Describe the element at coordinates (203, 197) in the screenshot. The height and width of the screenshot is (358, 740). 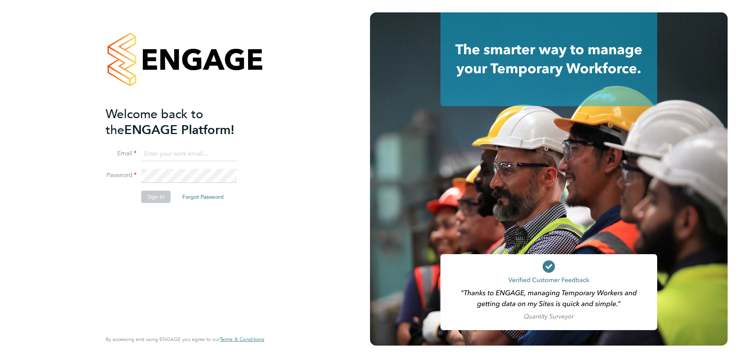
I see `button: Forgot Password` at that location.